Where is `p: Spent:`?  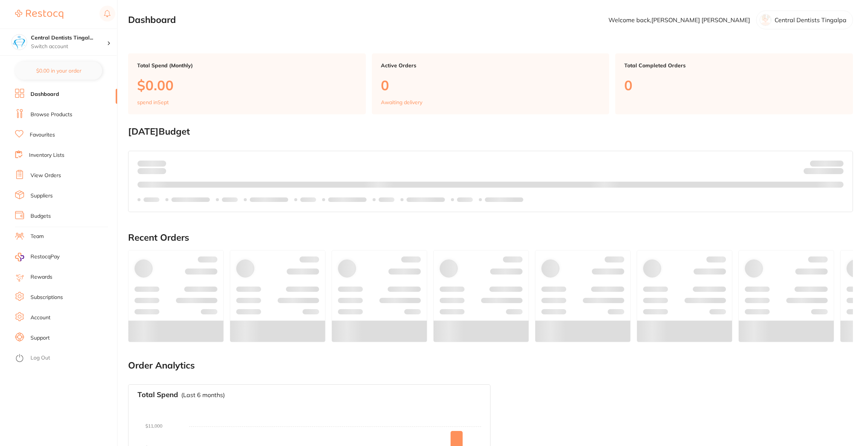
p: Spent: is located at coordinates (152, 163).